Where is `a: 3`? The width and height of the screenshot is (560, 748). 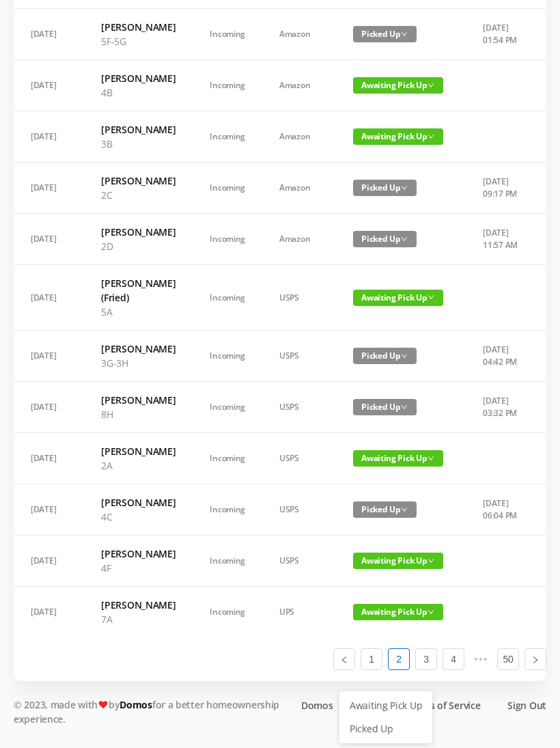 a: 3 is located at coordinates (427, 659).